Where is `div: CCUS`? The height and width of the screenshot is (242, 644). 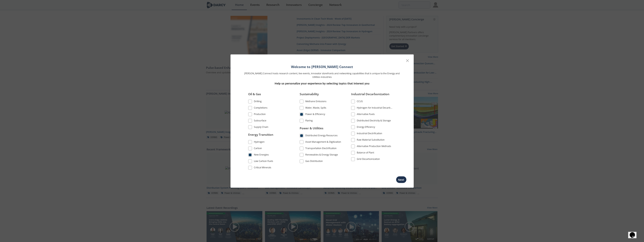
div: CCUS is located at coordinates (360, 102).